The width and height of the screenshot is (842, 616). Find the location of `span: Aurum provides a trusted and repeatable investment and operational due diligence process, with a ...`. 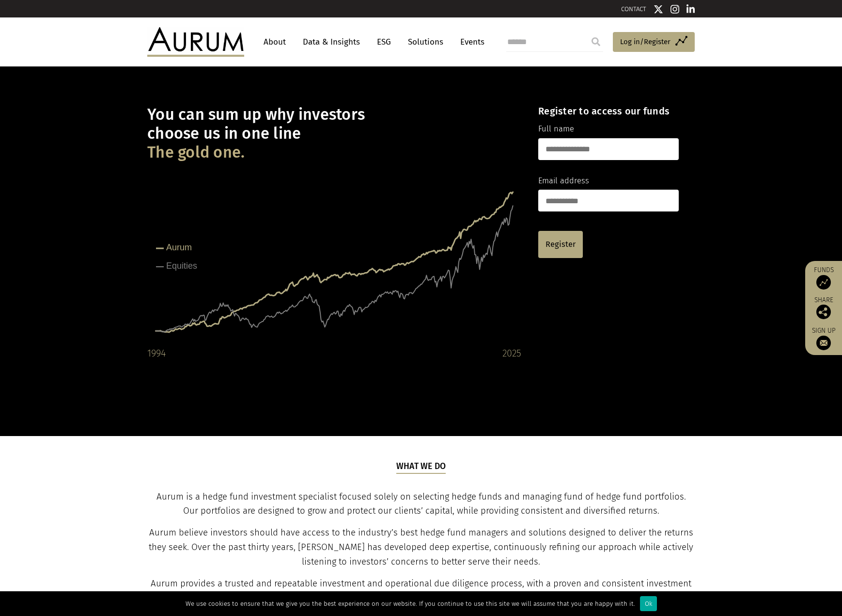

span: Aurum provides a trusted and repeatable investment and operational due diligence process, with a ... is located at coordinates (421, 590).